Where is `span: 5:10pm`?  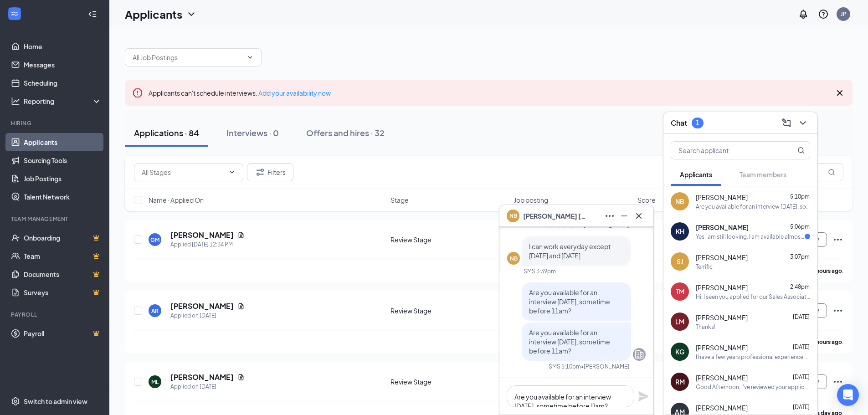 span: 5:10pm is located at coordinates (799, 197).